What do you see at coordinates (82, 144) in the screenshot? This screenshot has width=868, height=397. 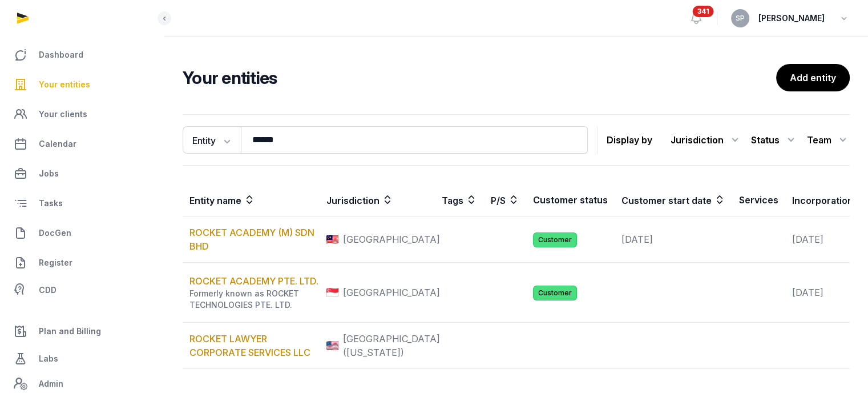 I see `a: Calendar` at bounding box center [82, 144].